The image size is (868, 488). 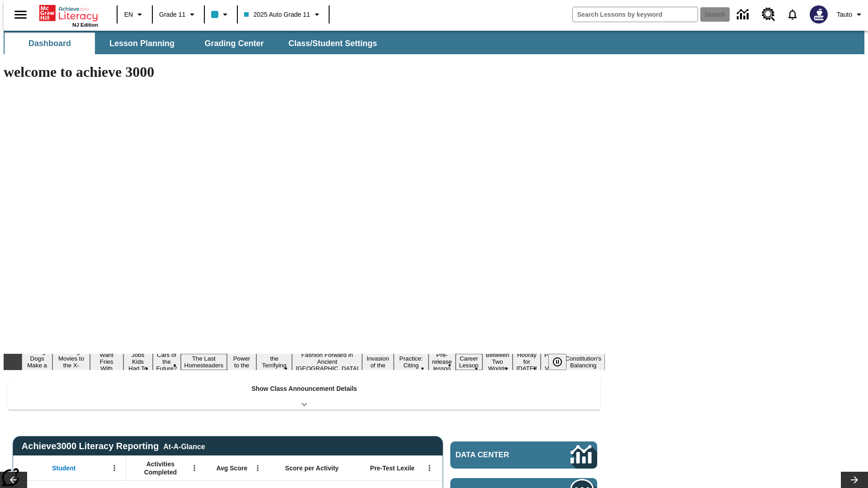 What do you see at coordinates (184, 446) in the screenshot?
I see `div: At-A-Glance` at bounding box center [184, 446].